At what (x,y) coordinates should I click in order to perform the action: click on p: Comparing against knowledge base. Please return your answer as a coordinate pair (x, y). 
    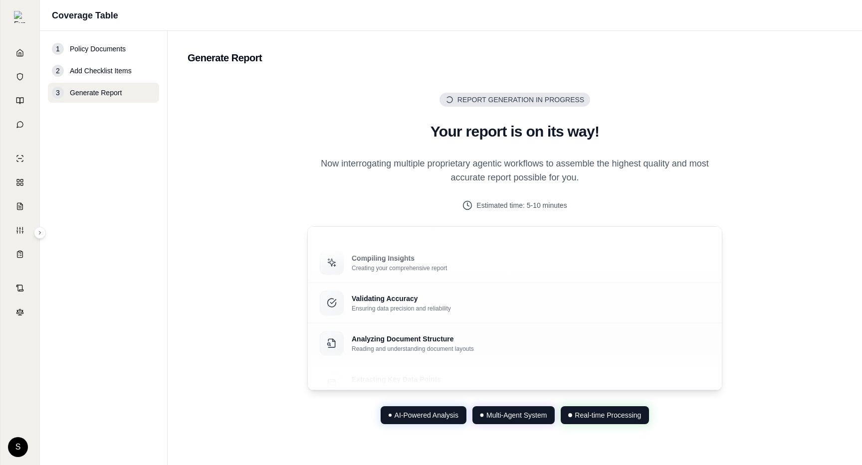
    Looking at the image, I should click on (401, 228).